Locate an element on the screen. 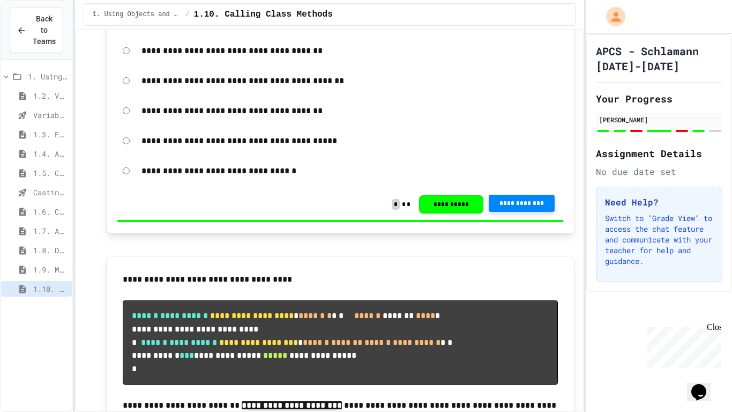 This screenshot has height=412, width=732. span: 1.4. Assignment and Input is located at coordinates (50, 153).